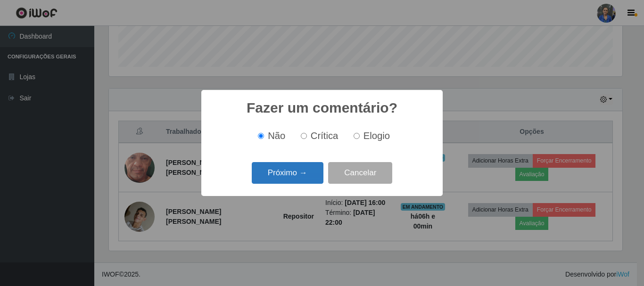 Image resolution: width=644 pixels, height=286 pixels. What do you see at coordinates (360, 173) in the screenshot?
I see `button: Cancelar` at bounding box center [360, 173].